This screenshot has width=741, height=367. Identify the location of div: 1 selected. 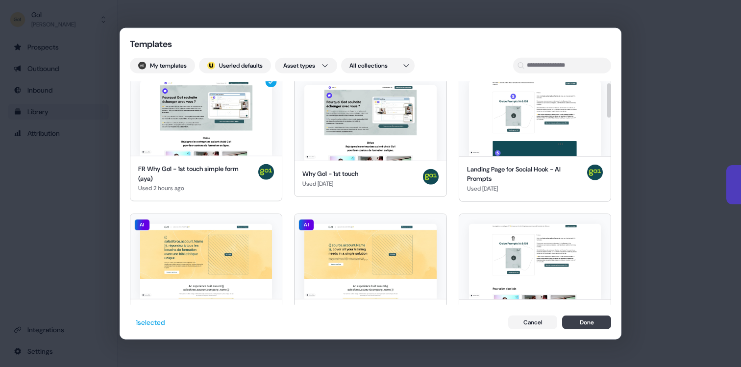
(150, 322).